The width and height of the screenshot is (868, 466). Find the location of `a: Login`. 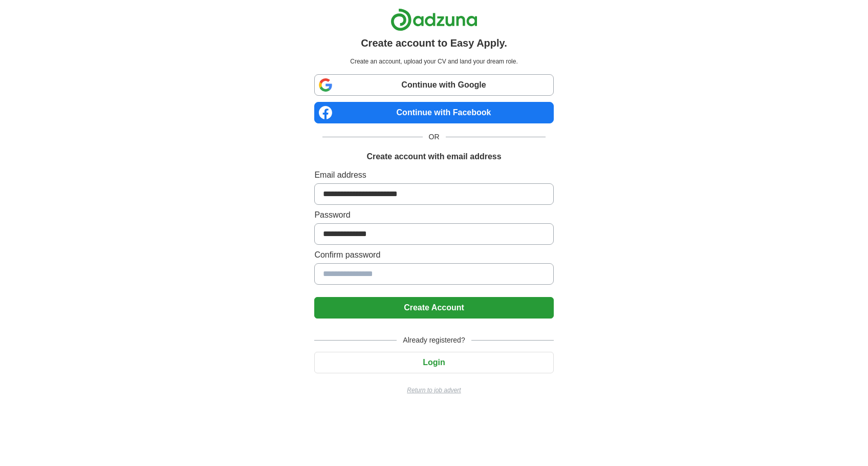

a: Login is located at coordinates (434, 362).